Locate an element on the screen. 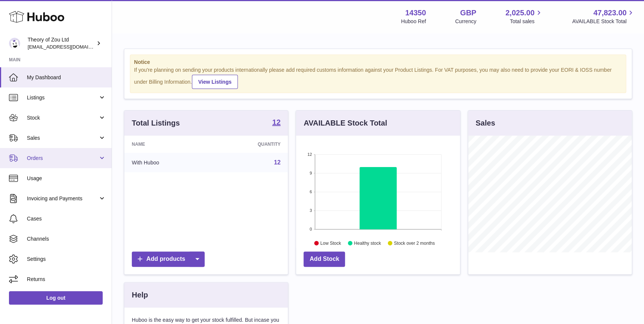 Image resolution: width=644 pixels, height=324 pixels. div: Huboo Ref is located at coordinates (414, 22).